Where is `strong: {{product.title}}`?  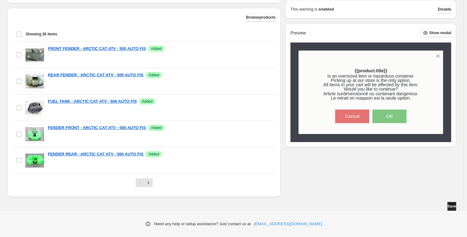
strong: {{product.title}} is located at coordinates (371, 71).